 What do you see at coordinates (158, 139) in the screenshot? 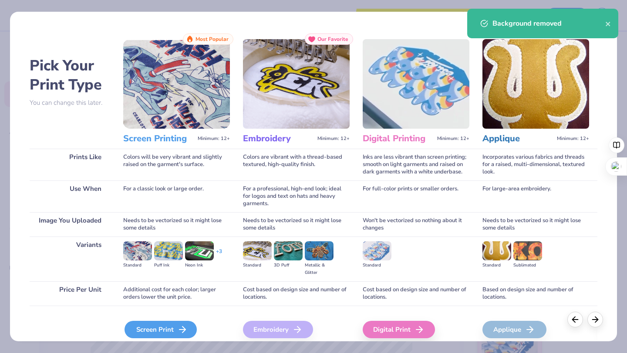
I see `h3: Screen Printing` at bounding box center [158, 139].